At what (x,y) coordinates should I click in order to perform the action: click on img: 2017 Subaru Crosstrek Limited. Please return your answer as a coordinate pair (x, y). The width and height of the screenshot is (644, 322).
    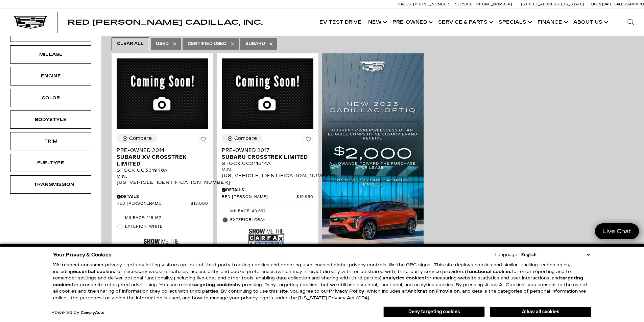
    Looking at the image, I should click on (268, 94).